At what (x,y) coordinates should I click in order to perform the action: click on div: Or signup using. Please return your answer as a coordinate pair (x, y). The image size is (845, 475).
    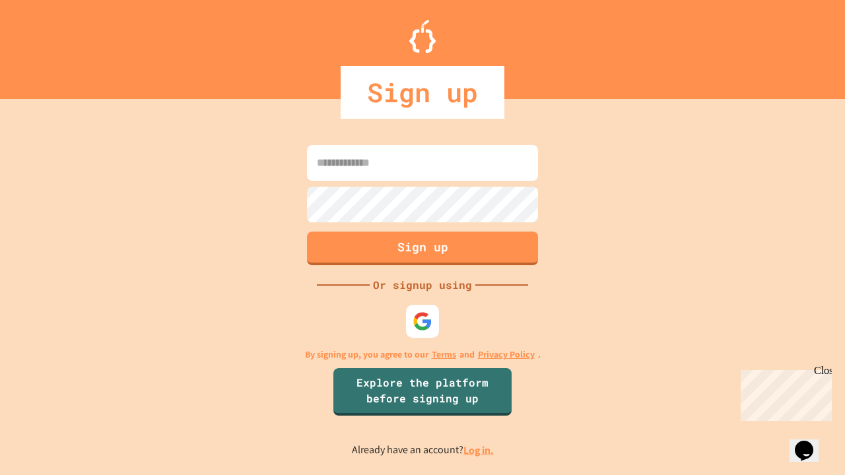
    Looking at the image, I should click on (423, 285).